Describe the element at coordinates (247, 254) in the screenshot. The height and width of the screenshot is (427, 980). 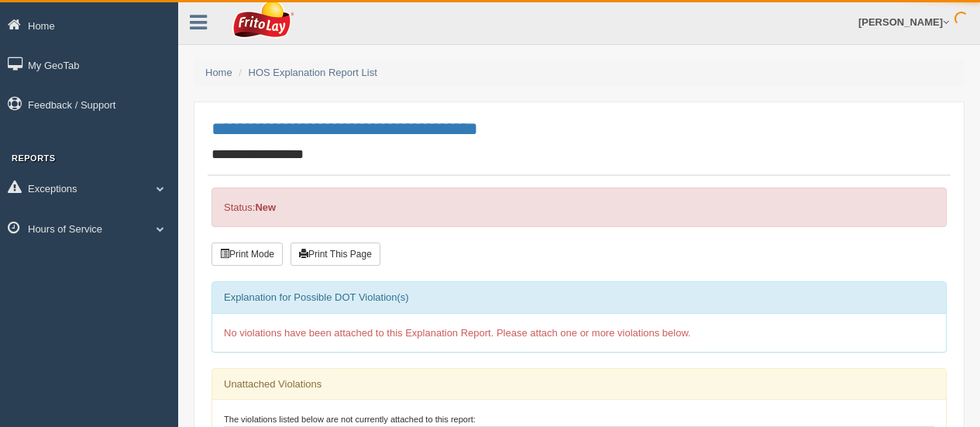
I see `button: Print Mode` at that location.